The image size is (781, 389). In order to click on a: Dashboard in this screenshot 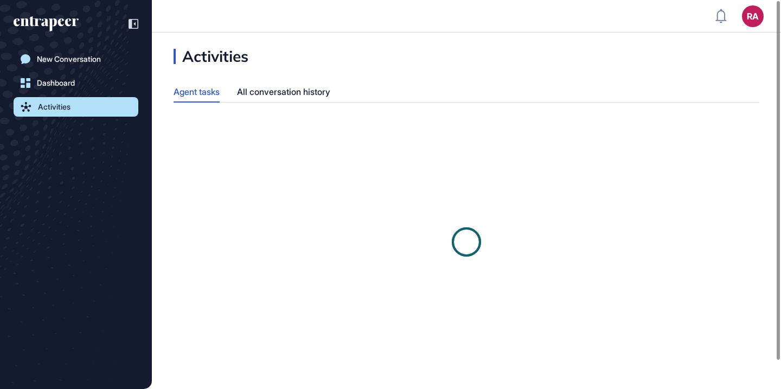, I will do `click(76, 83)`.